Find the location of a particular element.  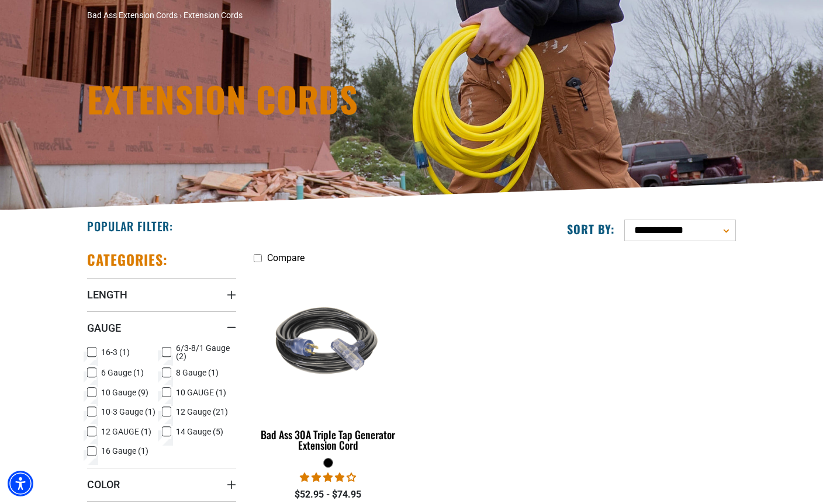

h2: Popular Filter: is located at coordinates (129, 226).